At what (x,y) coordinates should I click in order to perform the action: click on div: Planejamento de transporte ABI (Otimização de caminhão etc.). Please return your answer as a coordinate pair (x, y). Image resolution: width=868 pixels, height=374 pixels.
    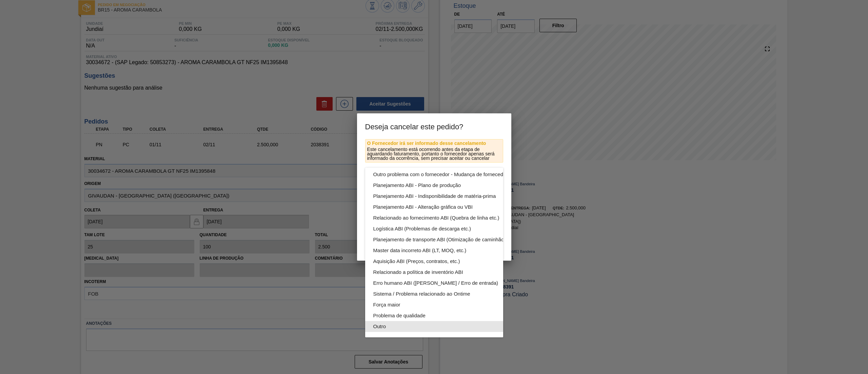
    Looking at the image, I should click on (450, 239).